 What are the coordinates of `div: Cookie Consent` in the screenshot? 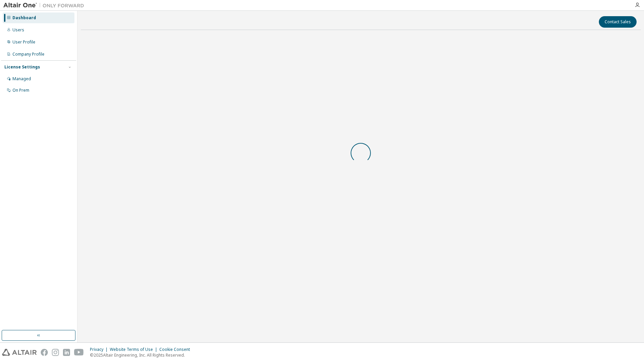 It's located at (176, 350).